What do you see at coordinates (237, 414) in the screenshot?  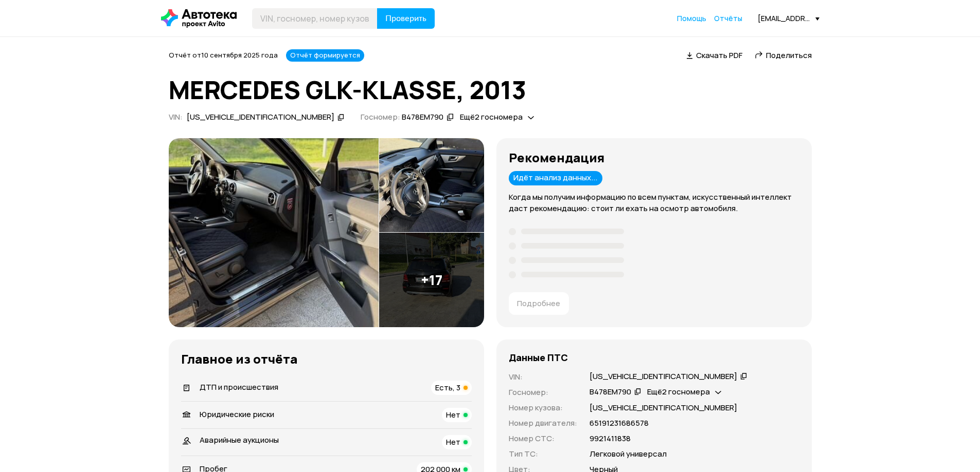 I see `span: Юридические риски` at bounding box center [237, 414].